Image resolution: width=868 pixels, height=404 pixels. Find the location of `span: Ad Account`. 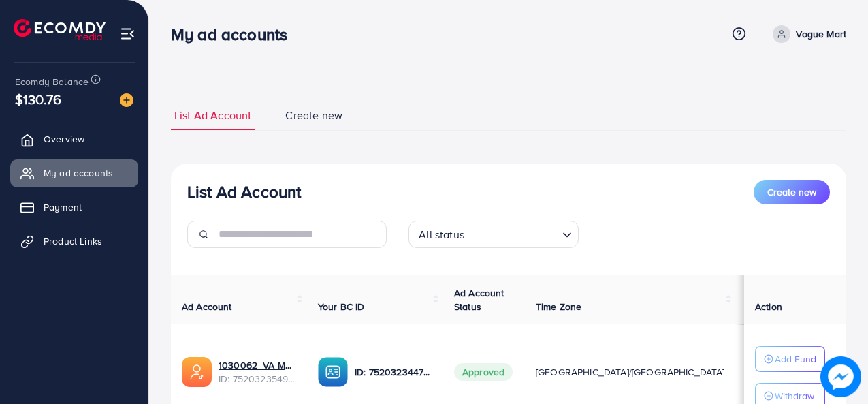

span: Ad Account is located at coordinates (207, 306).